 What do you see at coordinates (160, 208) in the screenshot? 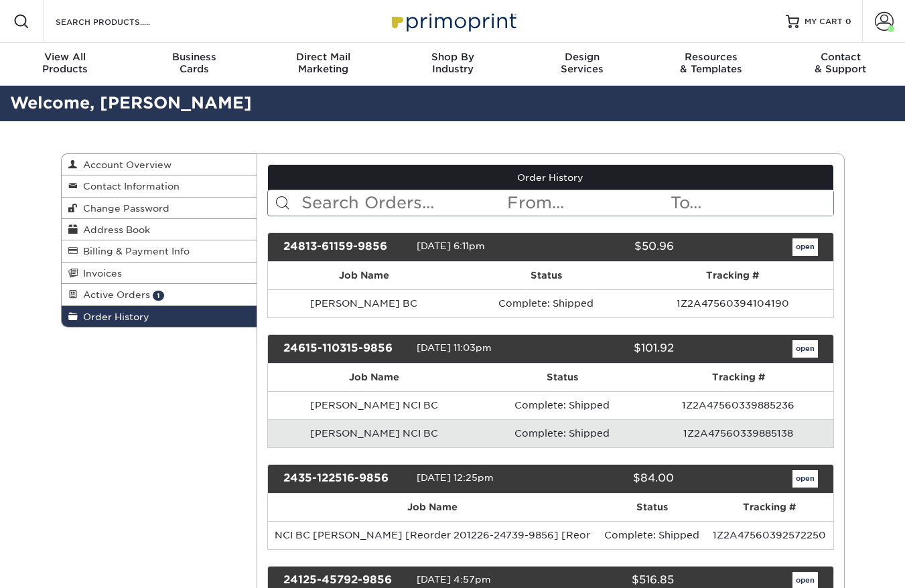
I see `a: Change Password` at bounding box center [160, 208].